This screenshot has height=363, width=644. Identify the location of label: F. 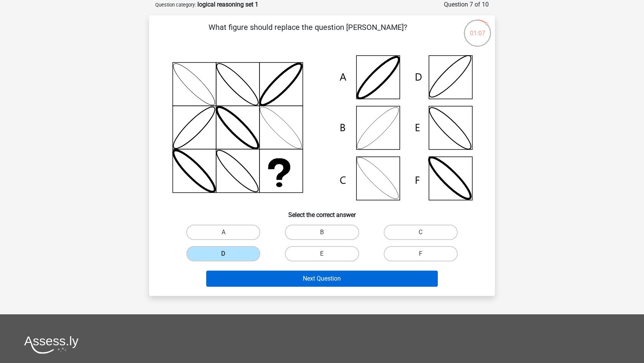
(421, 254).